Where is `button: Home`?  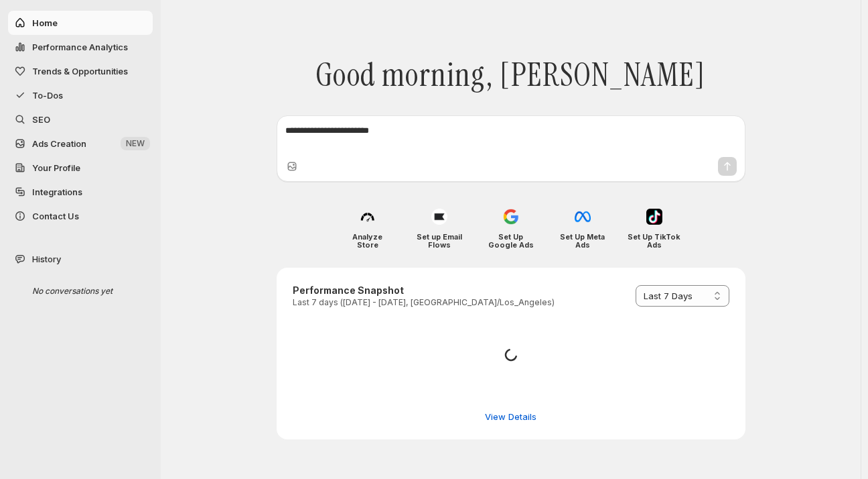 button: Home is located at coordinates (80, 23).